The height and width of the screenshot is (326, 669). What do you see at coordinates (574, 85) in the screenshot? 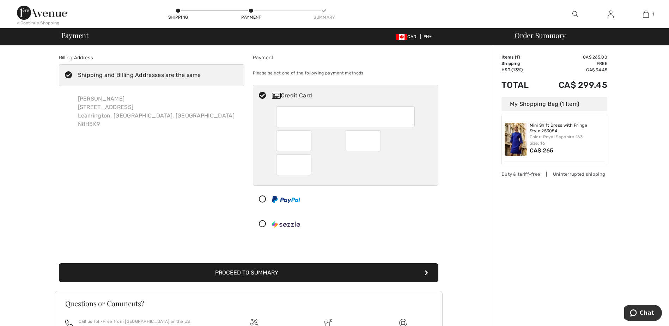
I see `td: CA$ 299.45` at bounding box center [574, 85].